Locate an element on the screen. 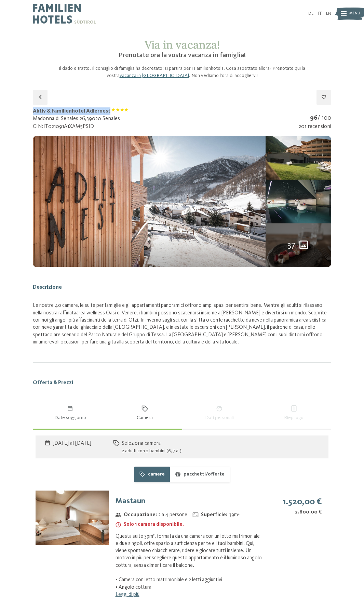  span: Camera is located at coordinates (145, 417).